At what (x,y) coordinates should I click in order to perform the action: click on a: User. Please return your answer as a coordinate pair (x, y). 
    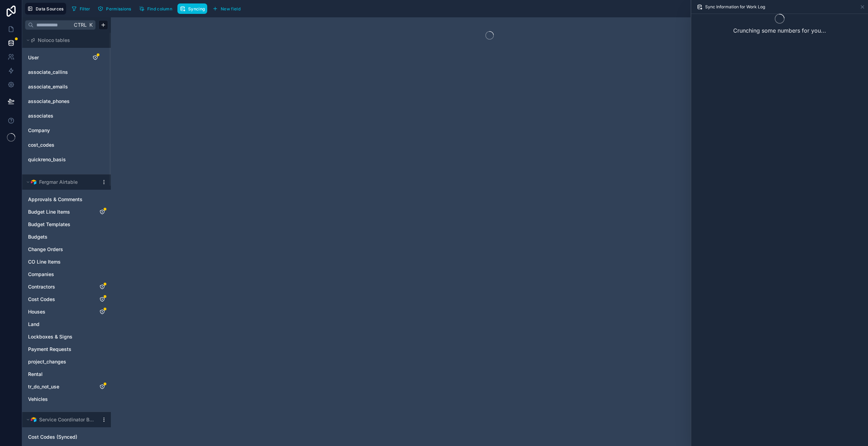
    Looking at the image, I should click on (56, 57).